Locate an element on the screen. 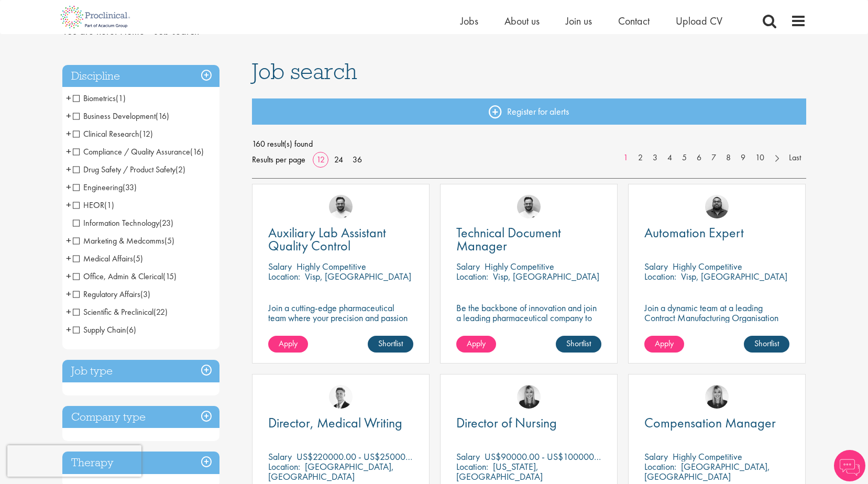 Image resolution: width=868 pixels, height=484 pixels. p: Highly Competitive is located at coordinates (707, 266).